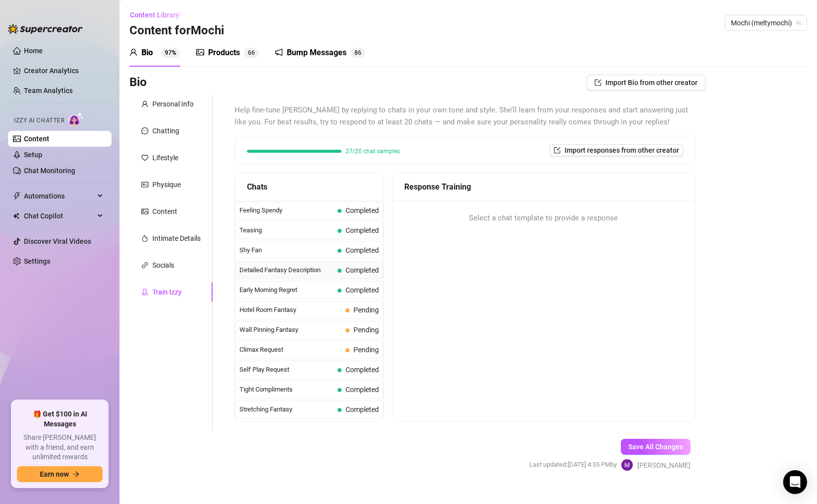 Image resolution: width=817 pixels, height=504 pixels. Describe the element at coordinates (373, 151) in the screenshot. I see `span: 27/20 chat samples` at that location.